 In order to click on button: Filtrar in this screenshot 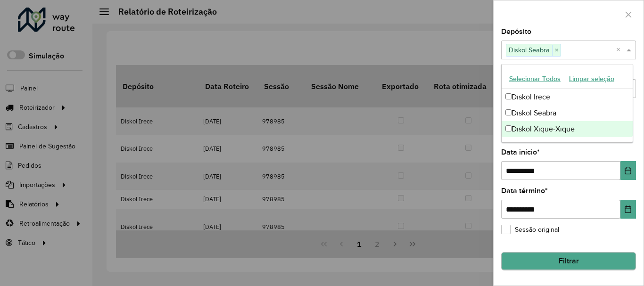, I will do `click(569, 261)`.